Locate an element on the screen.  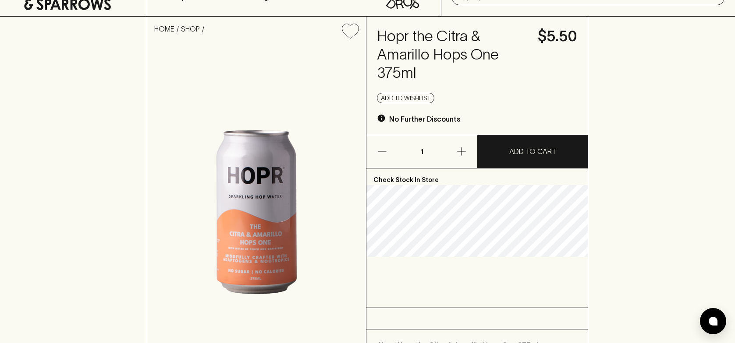
a: SHOP is located at coordinates (190, 29).